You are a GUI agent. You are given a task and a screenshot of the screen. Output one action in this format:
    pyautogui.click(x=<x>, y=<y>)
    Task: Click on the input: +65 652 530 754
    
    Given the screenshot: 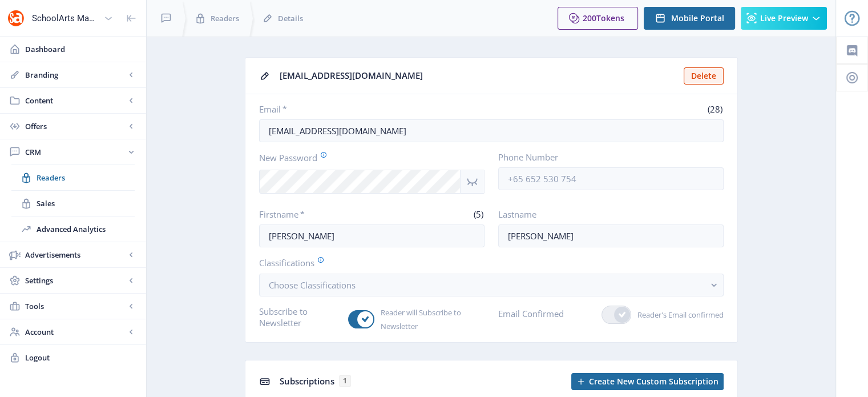 What is the action you would take?
    pyautogui.click(x=610, y=179)
    